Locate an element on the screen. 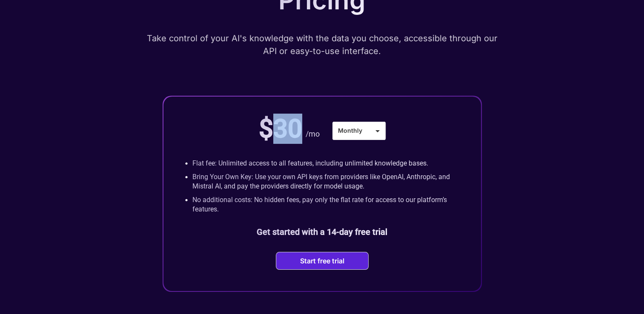 This screenshot has width=644, height=314. p: Bring Your Own Key: Use your own API keys from providers like OpenAI, Anthropic, and Mistral AI, ... is located at coordinates (326, 181).